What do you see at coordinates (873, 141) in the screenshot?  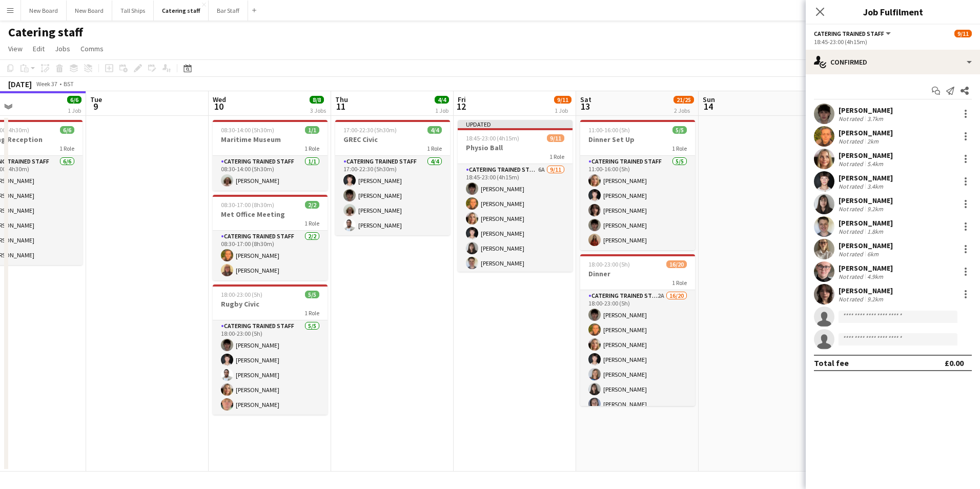 I see `div: 2km` at bounding box center [873, 141].